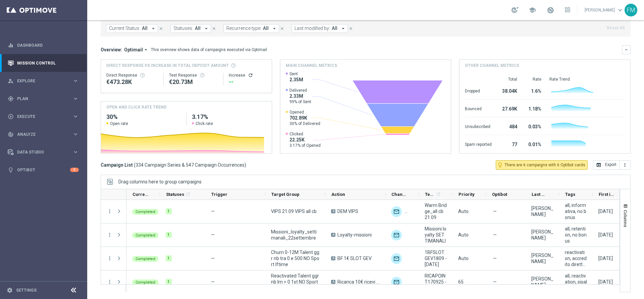 Image resolution: width=644 pixels, height=299 pixels. What do you see at coordinates (43, 116) in the screenshot?
I see `button: play_circle_outline Execute keyboard_arrow_right` at bounding box center [43, 116].